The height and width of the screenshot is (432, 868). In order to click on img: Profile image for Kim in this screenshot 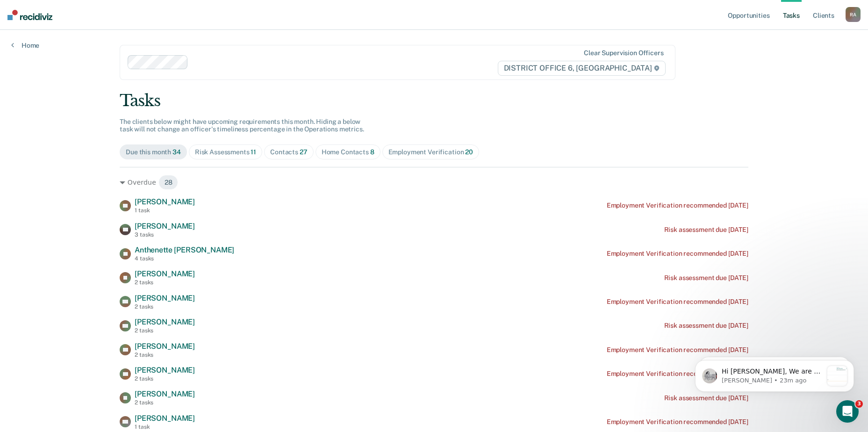, I will do `click(28, 35)`.